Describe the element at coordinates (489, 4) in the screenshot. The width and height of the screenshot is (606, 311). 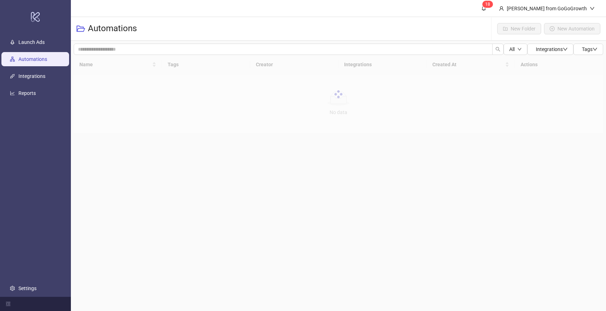
I see `span: 8` at that location.